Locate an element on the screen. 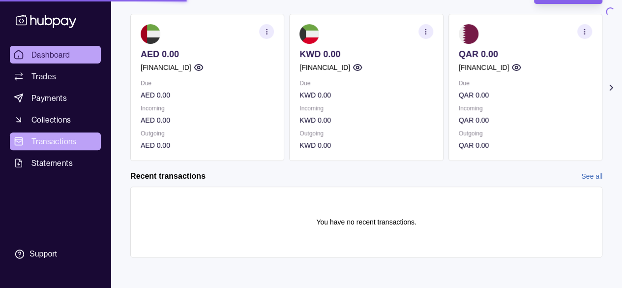 The width and height of the screenshot is (622, 288). div: Support is located at coordinates (43, 254).